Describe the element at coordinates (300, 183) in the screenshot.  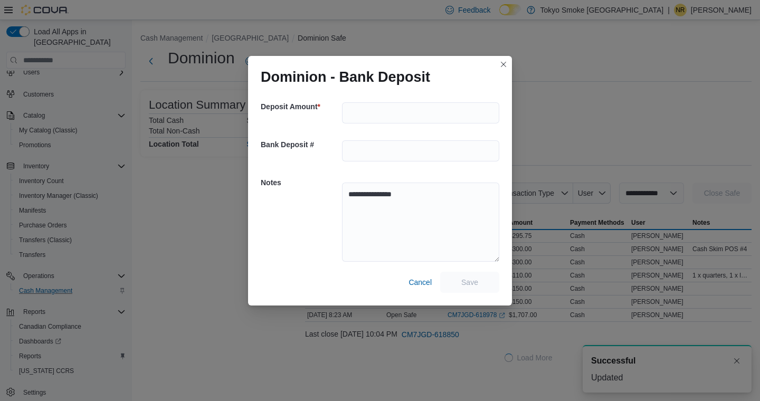
I see `h5: Notes` at that location.